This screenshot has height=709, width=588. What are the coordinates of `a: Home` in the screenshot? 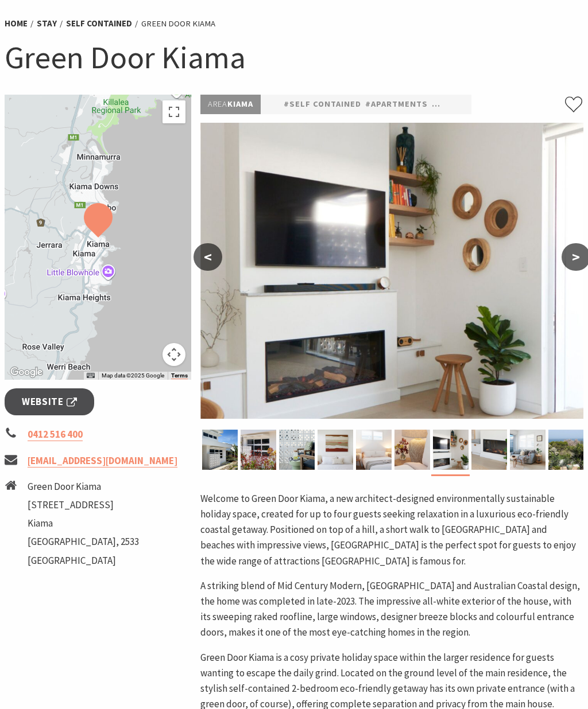 It's located at (16, 23).